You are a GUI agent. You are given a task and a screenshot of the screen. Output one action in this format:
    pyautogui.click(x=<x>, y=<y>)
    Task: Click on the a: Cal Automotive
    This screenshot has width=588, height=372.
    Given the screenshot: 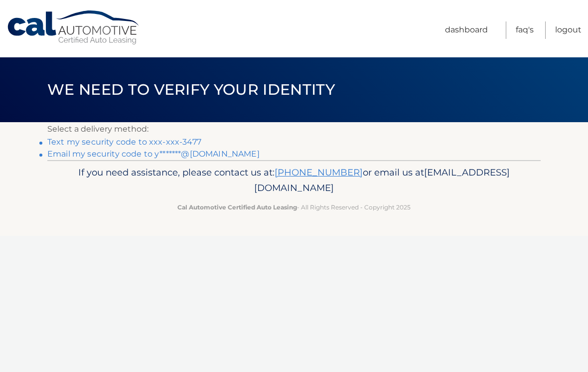 What is the action you would take?
    pyautogui.click(x=74, y=27)
    